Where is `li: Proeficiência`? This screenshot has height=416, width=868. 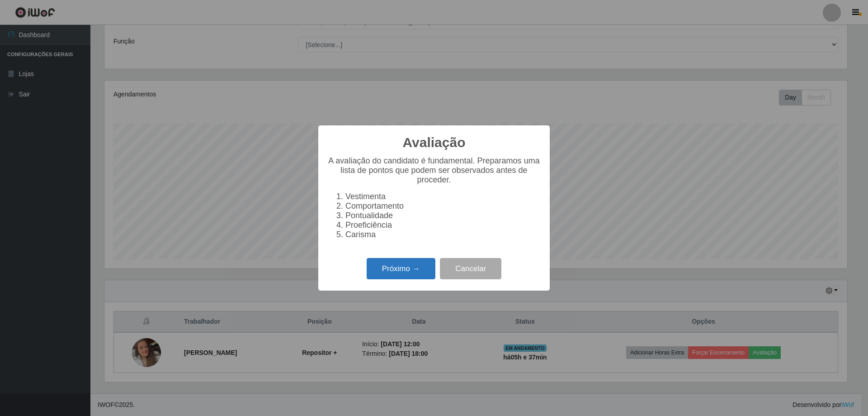
li: Proeficiência is located at coordinates (443, 224).